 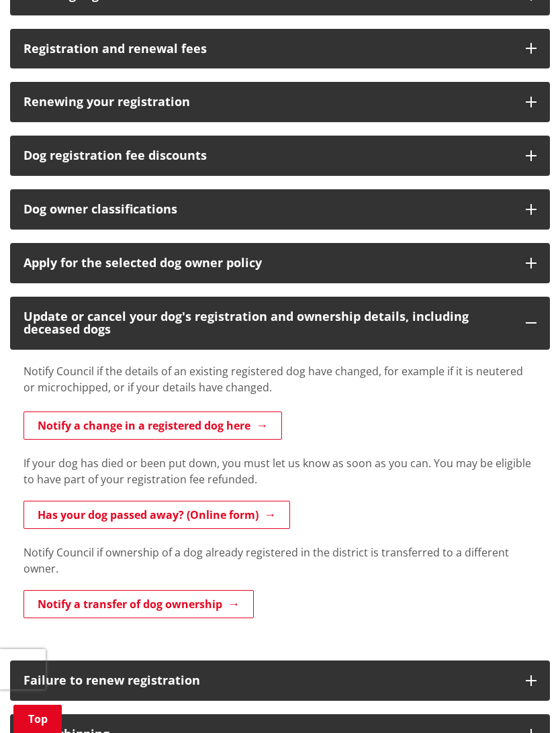 What do you see at coordinates (268, 324) in the screenshot?
I see `h3: Update or cancel your dog's registration and ownership details, including deceased dogs` at bounding box center [268, 324].